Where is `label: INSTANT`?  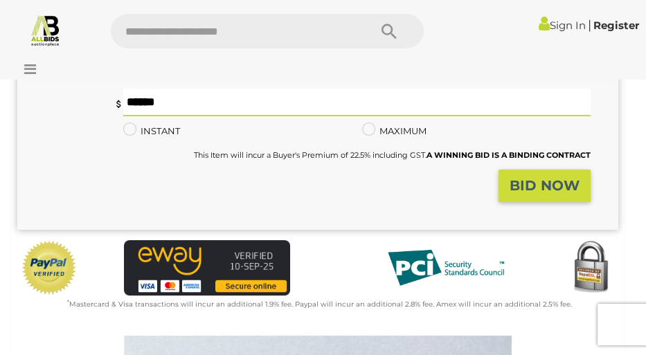 label: INSTANT is located at coordinates (152, 131).